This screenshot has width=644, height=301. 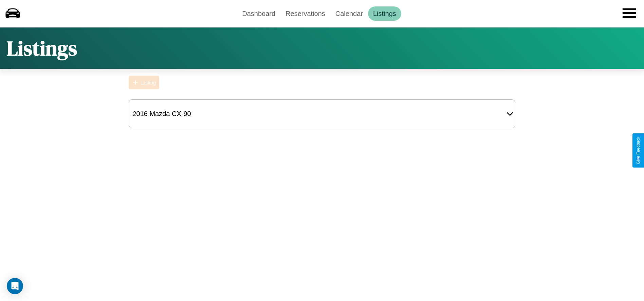 I want to click on a: Dashboard, so click(x=259, y=14).